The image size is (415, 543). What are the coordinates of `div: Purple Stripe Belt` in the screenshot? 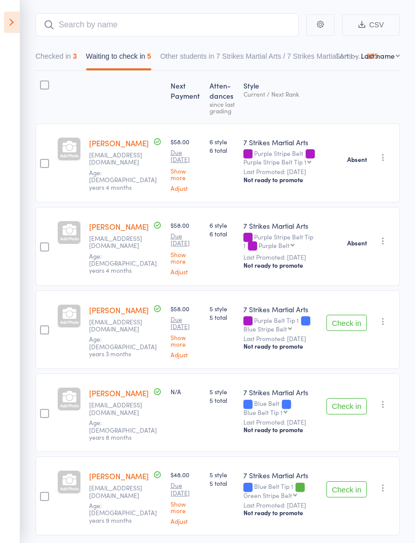 It's located at (280, 157).